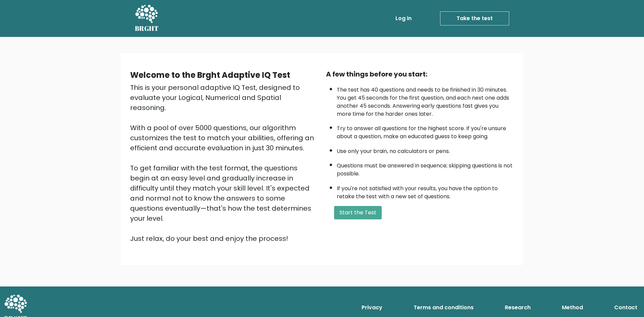 This screenshot has height=317, width=644. I want to click on a: Terms and conditions, so click(443, 308).